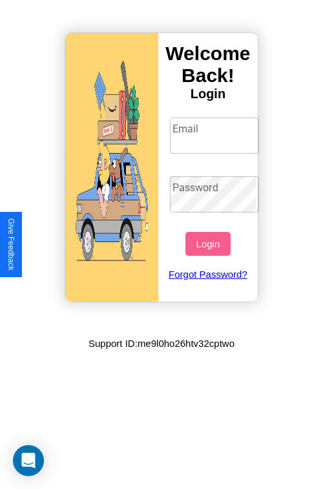 The image size is (323, 489). I want to click on h3: Welcome Back!, so click(208, 65).